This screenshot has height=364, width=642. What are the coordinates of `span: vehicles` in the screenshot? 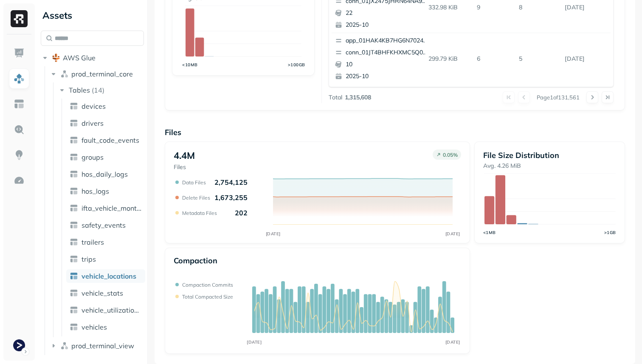 It's located at (94, 327).